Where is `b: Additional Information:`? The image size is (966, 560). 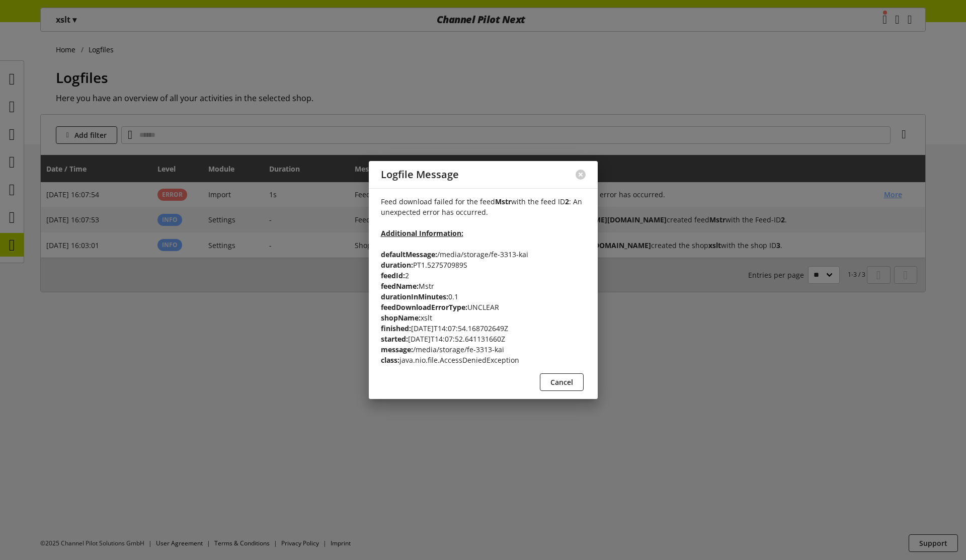 b: Additional Information: is located at coordinates (422, 233).